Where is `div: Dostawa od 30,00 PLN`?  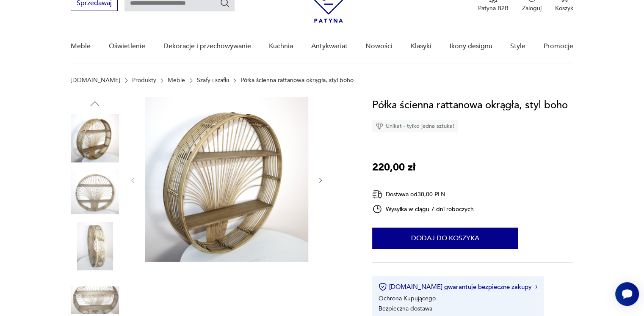 div: Dostawa od 30,00 PLN is located at coordinates (423, 194).